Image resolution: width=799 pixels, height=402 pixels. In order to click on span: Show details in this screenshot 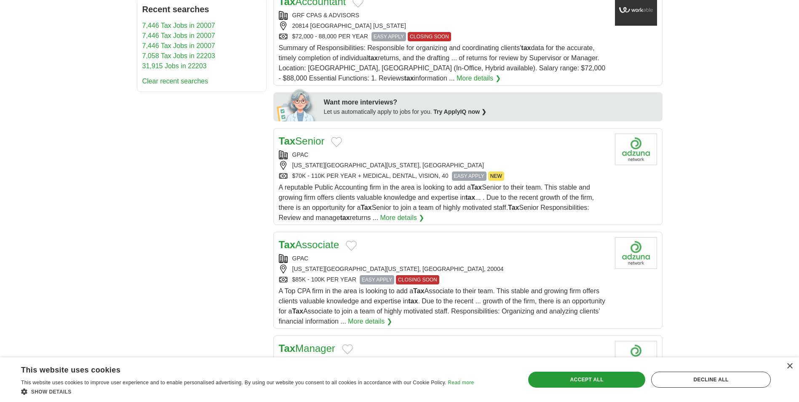, I will do `click(51, 392)`.